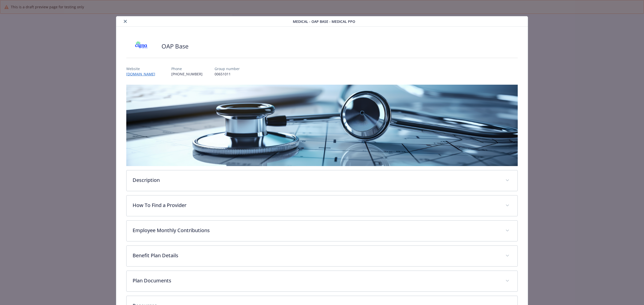  I want to click on div: Plan Documents, so click(322, 281).